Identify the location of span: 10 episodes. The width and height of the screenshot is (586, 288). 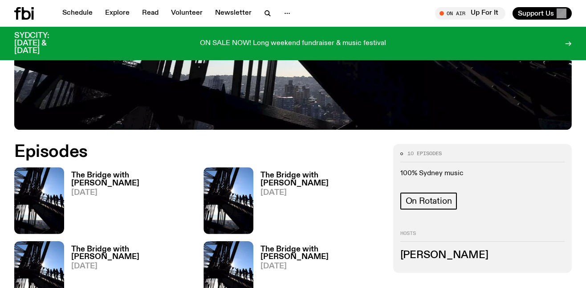
(424, 153).